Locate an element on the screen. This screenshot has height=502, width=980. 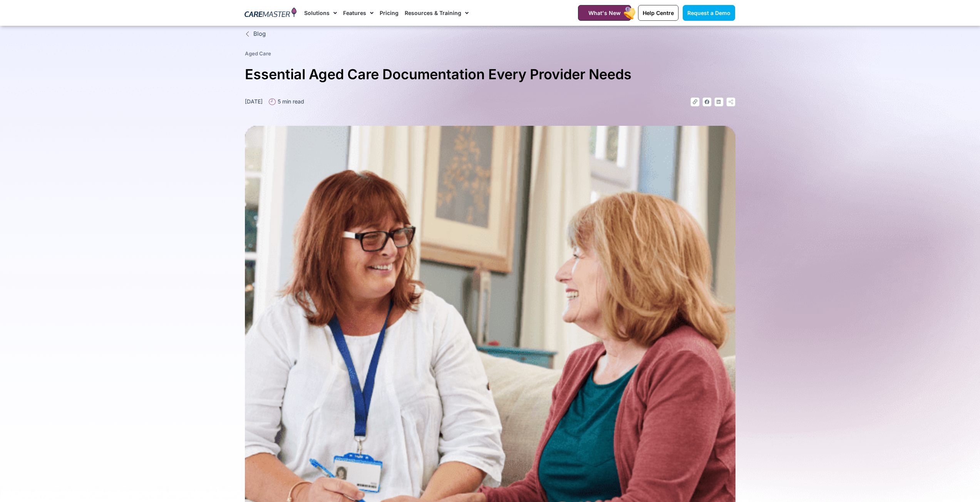
span: Blog is located at coordinates (259, 34).